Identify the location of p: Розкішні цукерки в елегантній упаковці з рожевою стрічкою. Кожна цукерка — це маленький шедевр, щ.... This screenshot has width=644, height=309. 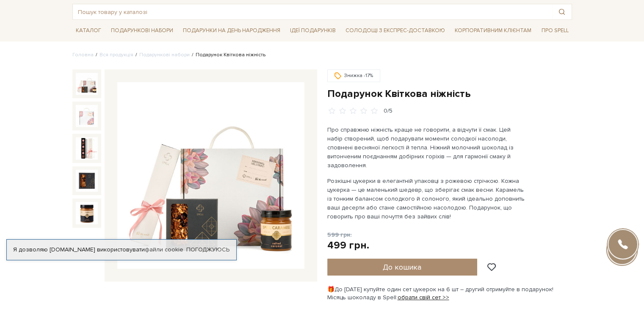
(426, 199).